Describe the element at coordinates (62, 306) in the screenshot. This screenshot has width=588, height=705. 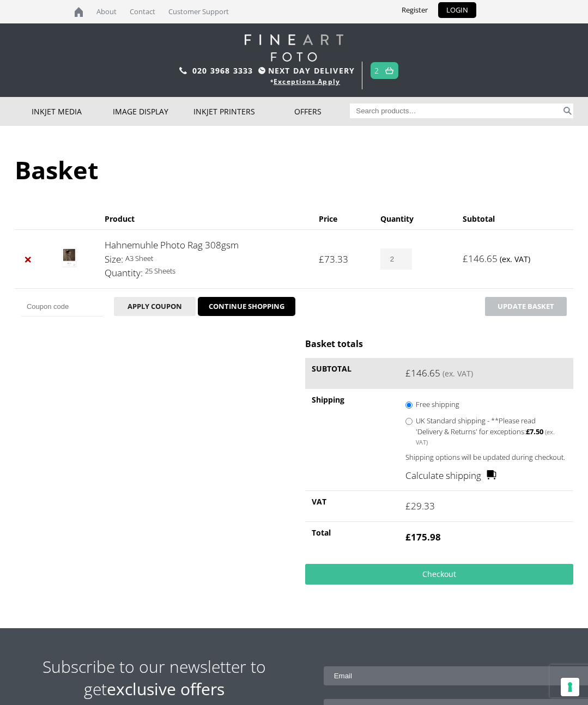
I see `input: Coupon code` at that location.